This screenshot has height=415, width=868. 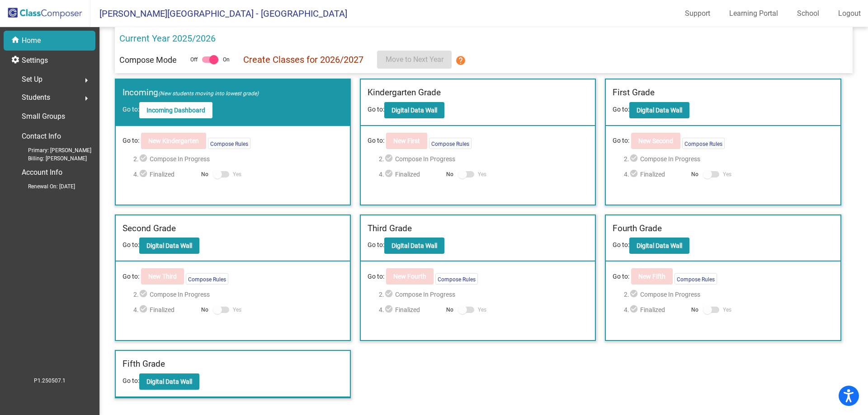 What do you see at coordinates (390, 228) in the screenshot?
I see `label: Third Grade` at bounding box center [390, 228].